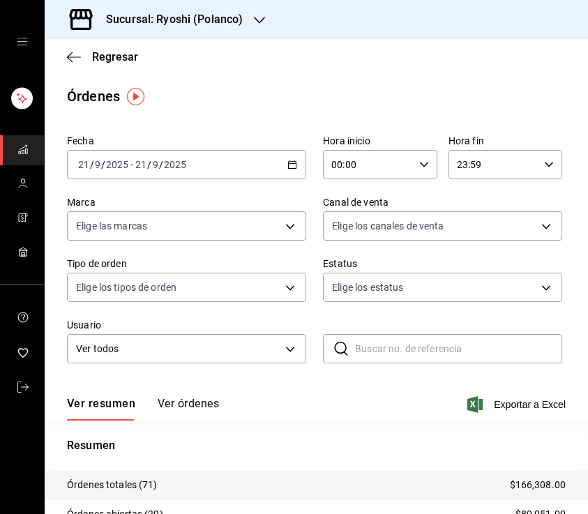 The height and width of the screenshot is (514, 588). Describe the element at coordinates (112, 485) in the screenshot. I see `p: Órdenes totales (71)` at that location.